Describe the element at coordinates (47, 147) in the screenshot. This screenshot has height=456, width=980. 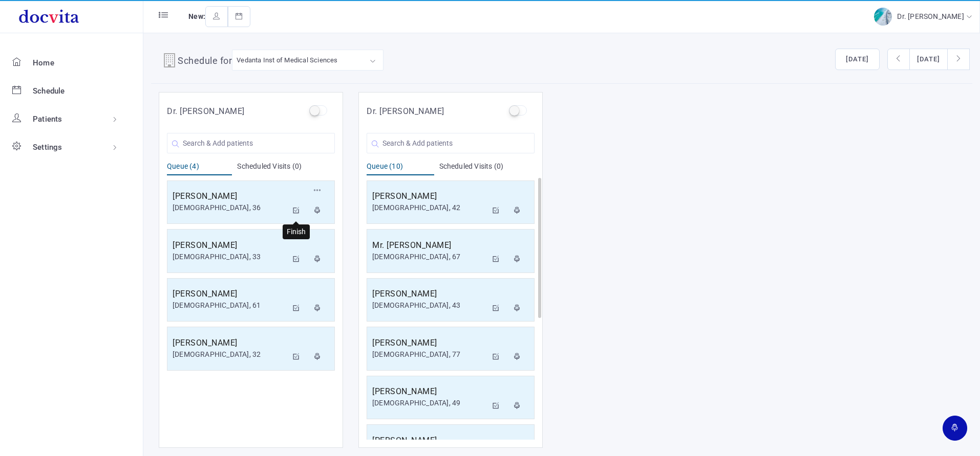
I see `span: Settings` at that location.